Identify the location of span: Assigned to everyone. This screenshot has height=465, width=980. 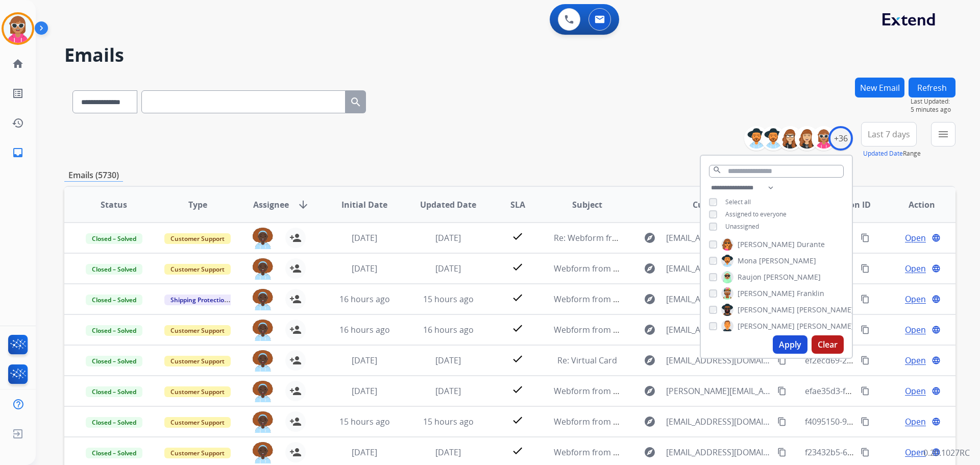
(756, 214).